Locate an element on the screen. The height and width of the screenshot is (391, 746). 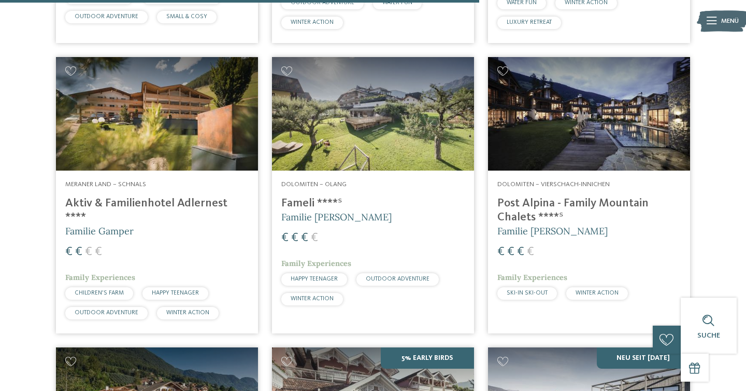
span: SMALL & COSY is located at coordinates (186, 17).